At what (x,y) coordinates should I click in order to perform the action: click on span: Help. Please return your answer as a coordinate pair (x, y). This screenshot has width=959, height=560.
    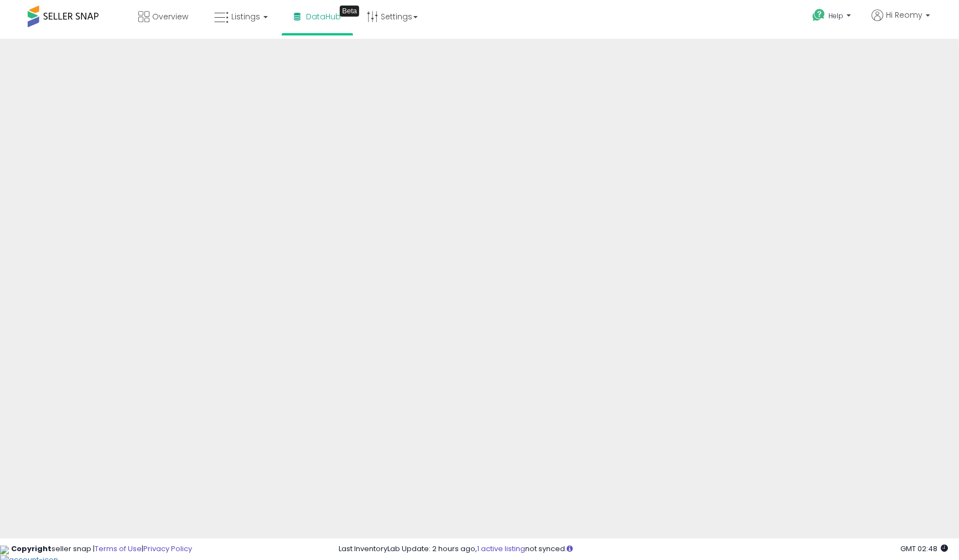
    Looking at the image, I should click on (836, 16).